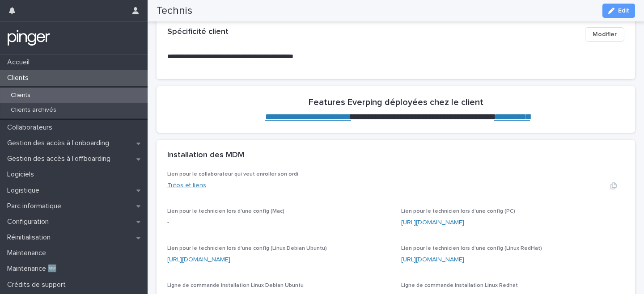 The image size is (644, 294). Describe the element at coordinates (605, 34) in the screenshot. I see `span: Modifier` at that location.